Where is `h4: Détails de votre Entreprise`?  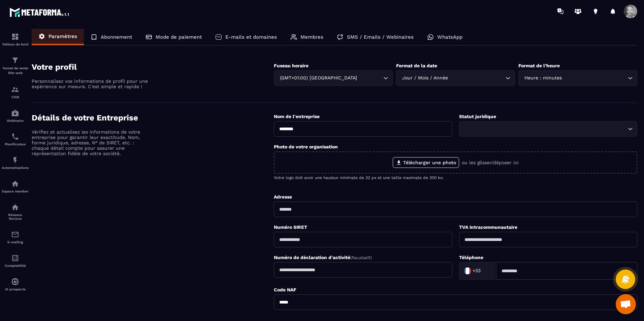
h4: Détails de votre Entreprise is located at coordinates (153, 118).